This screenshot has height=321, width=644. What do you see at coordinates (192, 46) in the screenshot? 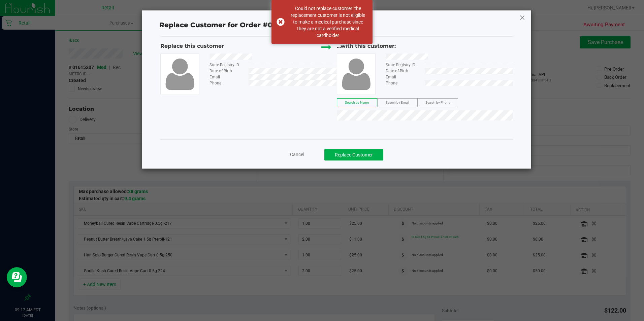
I see `span: Replace this customer` at bounding box center [192, 46].